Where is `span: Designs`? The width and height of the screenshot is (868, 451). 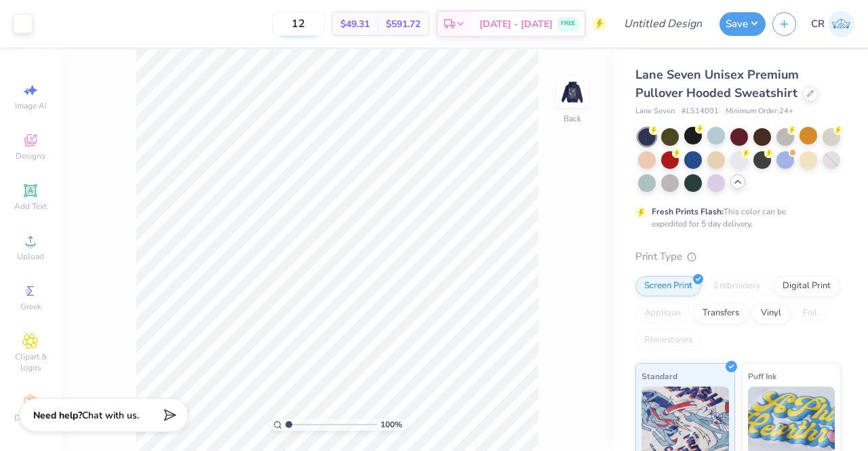
span: Designs is located at coordinates (31, 156).